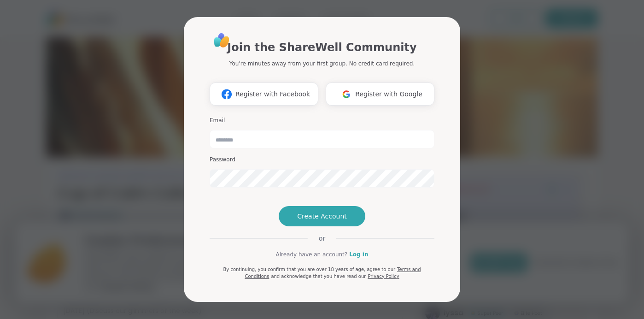  Describe the element at coordinates (322, 64) in the screenshot. I see `p: You're minutes away from your first group. No credit card required.` at that location.